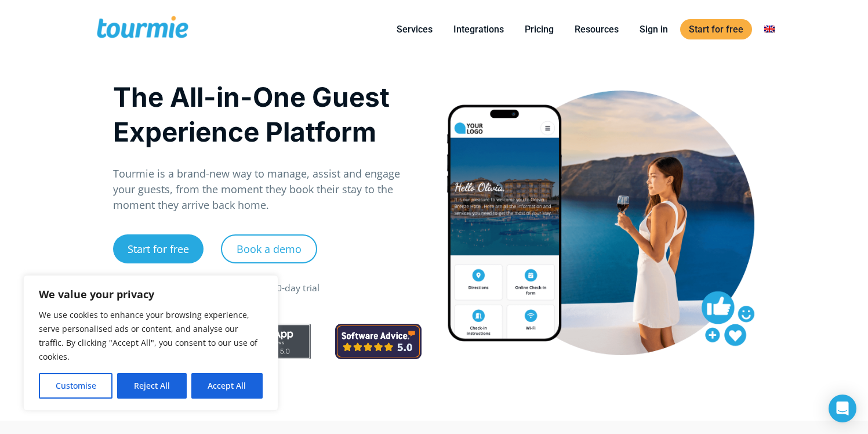 Image resolution: width=868 pixels, height=434 pixels. Describe the element at coordinates (267, 189) in the screenshot. I see `p: Tourmie is a brand-new way to manage, assist and engage your guests, from the moment they book th...` at that location.